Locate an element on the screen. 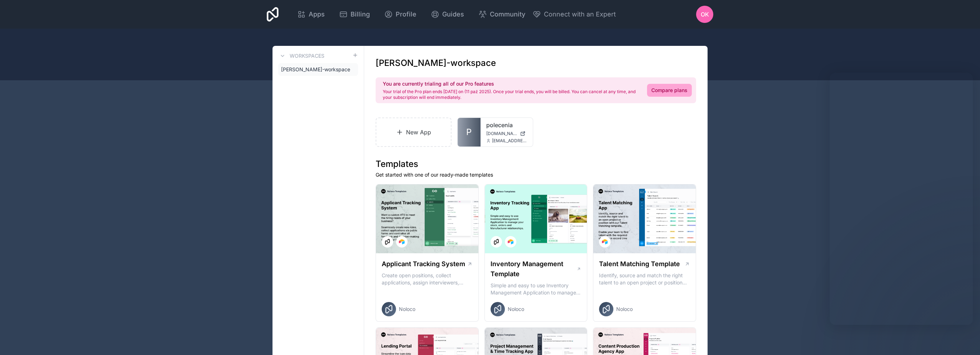  a: Workspaces is located at coordinates (302, 56).